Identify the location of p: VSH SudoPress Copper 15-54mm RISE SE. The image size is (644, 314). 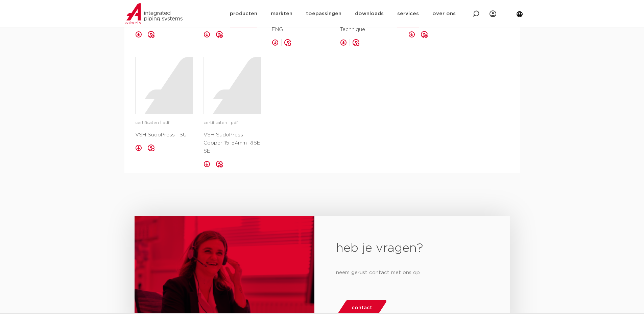
(232, 143).